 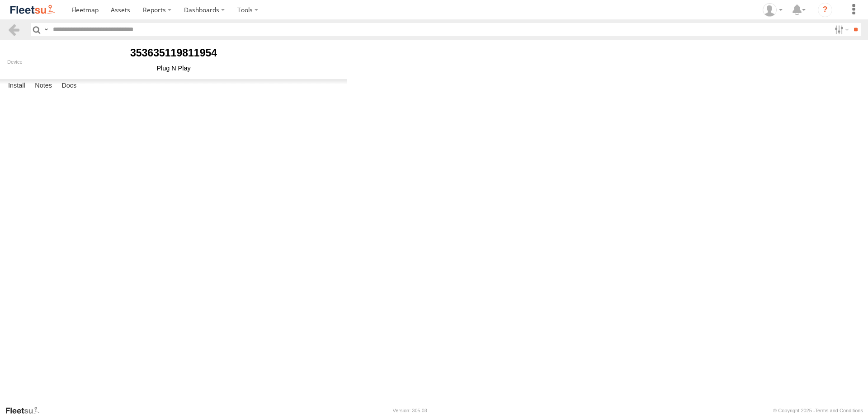 What do you see at coordinates (44, 86) in the screenshot?
I see `label: Notes` at bounding box center [44, 86].